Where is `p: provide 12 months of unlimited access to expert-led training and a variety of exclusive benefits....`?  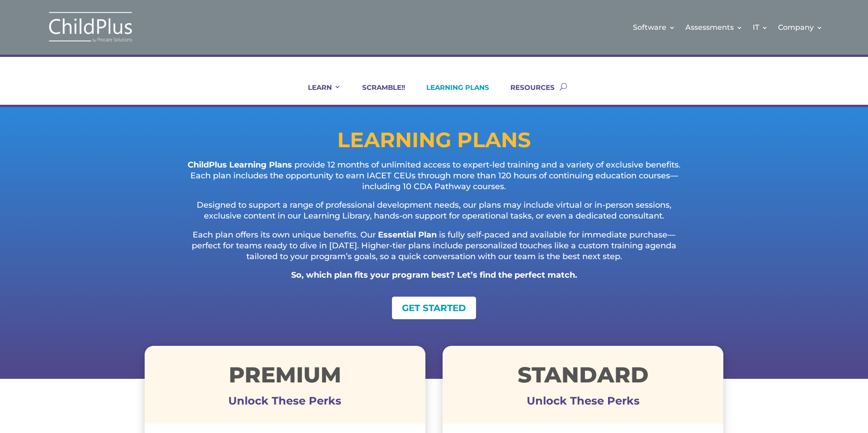 p: provide 12 months of unlimited access to expert-led training and a variety of exclusive benefits.... is located at coordinates (434, 180).